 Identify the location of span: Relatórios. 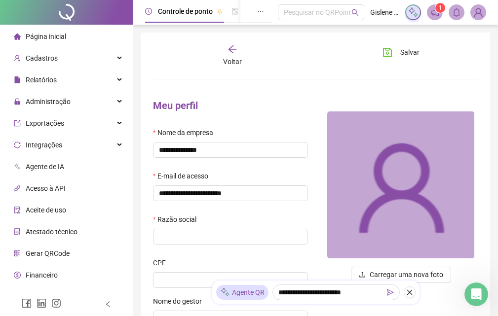
(41, 80).